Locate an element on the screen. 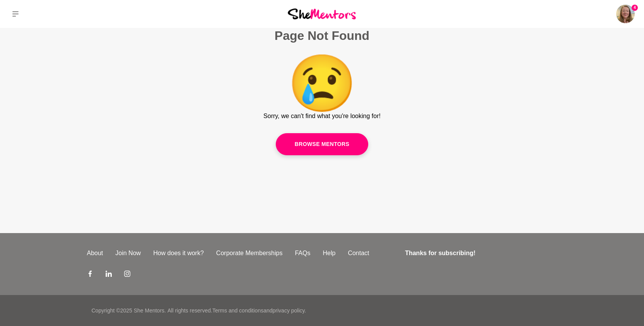  a: LinkedIn is located at coordinates (109, 275).